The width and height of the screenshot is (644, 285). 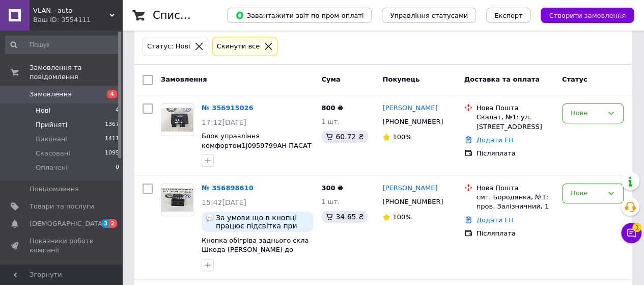 What do you see at coordinates (52, 139) in the screenshot?
I see `span: Виконані` at bounding box center [52, 139].